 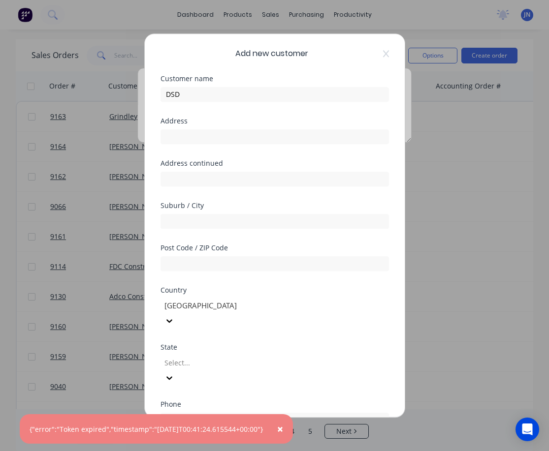 I want to click on div: State, so click(x=275, y=348).